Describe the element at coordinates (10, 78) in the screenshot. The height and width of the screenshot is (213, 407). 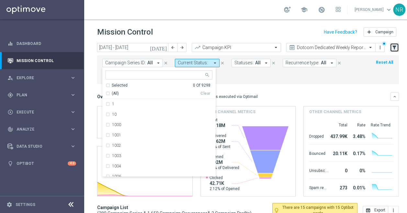
I see `i: person_search` at that location.